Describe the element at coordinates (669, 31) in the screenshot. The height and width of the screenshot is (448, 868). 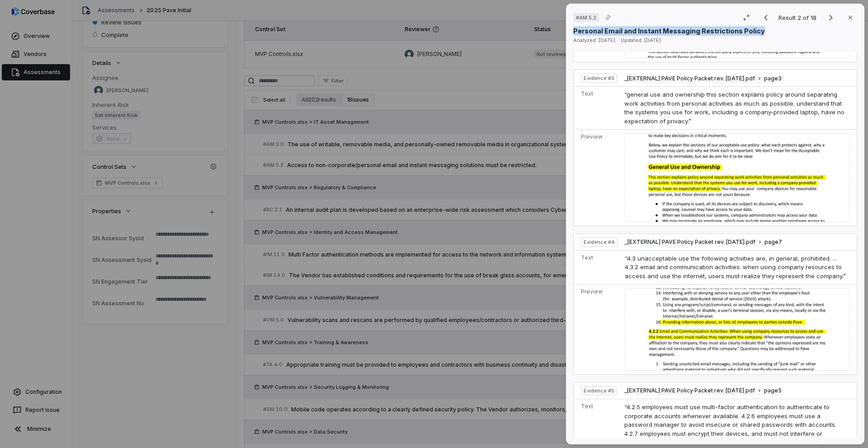
I see `p: Personal Email and Instant Messaging Restrictions Policy` at that location.